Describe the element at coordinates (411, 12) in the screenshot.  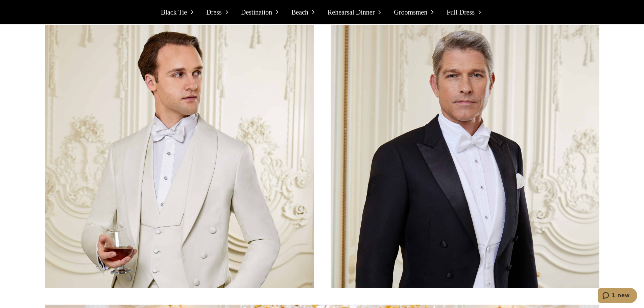
I see `span: Groomsmen` at that location.